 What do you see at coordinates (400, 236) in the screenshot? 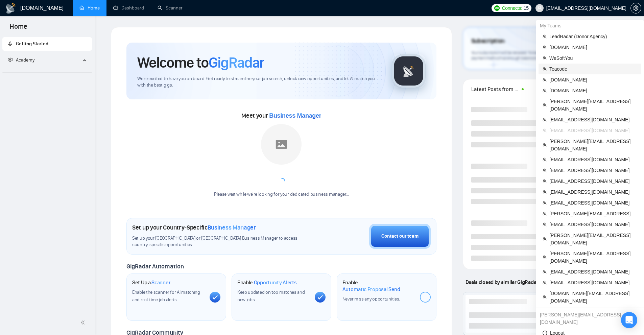
I see `div: Contact our team` at bounding box center [400, 236].